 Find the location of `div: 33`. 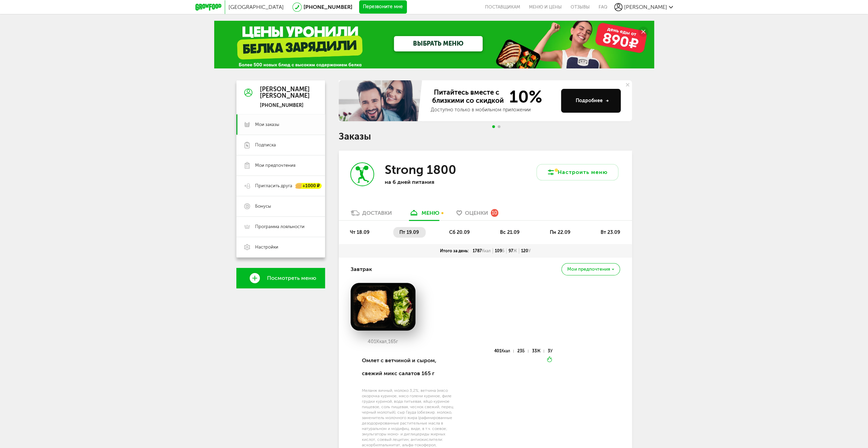

div: 33 is located at coordinates (538, 351).